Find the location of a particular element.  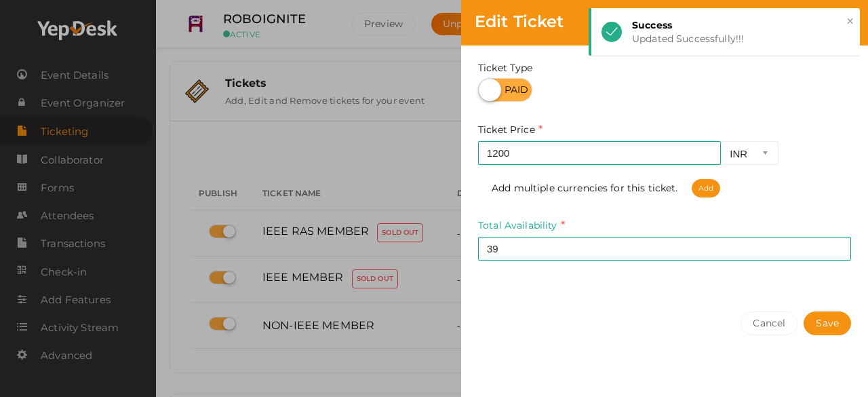

label: Ticket Type is located at coordinates (505, 68).